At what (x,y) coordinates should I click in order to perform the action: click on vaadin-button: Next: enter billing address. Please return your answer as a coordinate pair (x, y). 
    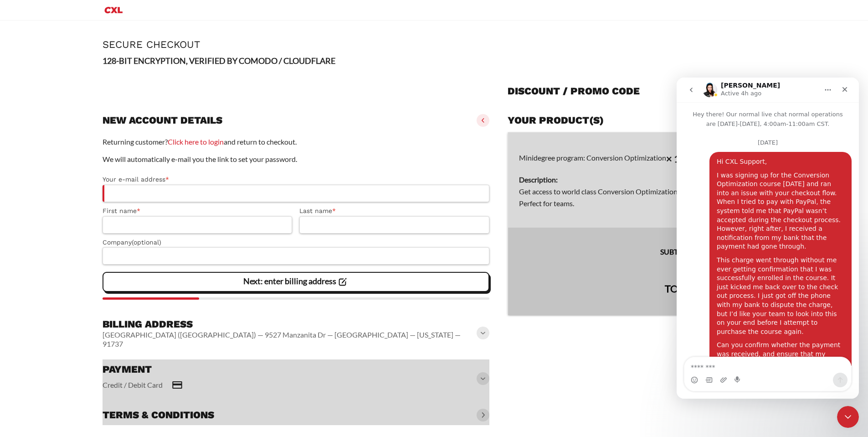
    Looking at the image, I should click on (296, 282).